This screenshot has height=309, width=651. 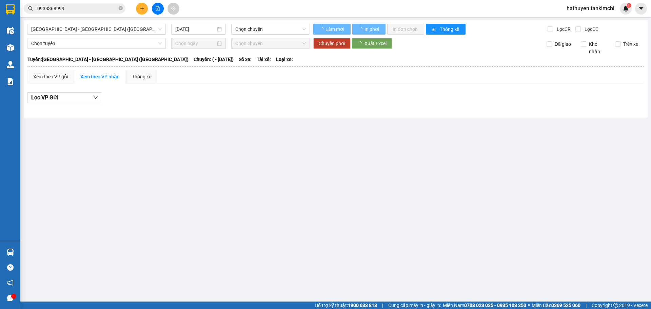 I want to click on span: Lọc VP Gửi, so click(x=44, y=97).